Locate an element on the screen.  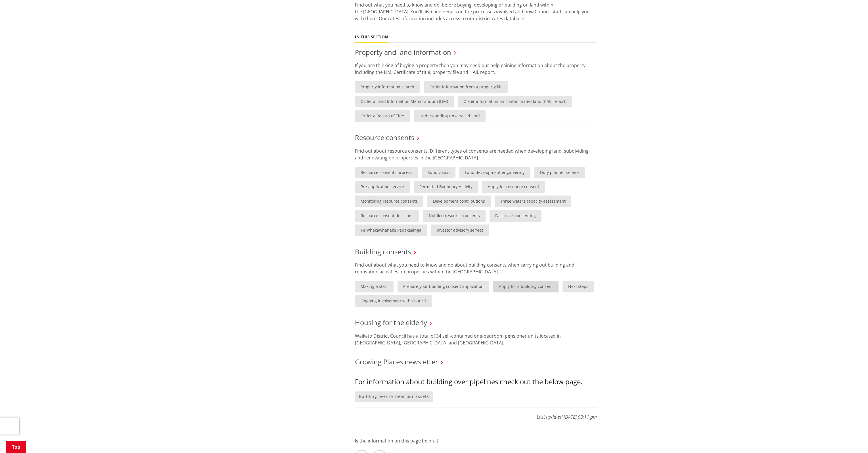
p: Waikato District Council has a total of 34 self-contained one-bedroom pensioner units located in ... is located at coordinates (476, 340).